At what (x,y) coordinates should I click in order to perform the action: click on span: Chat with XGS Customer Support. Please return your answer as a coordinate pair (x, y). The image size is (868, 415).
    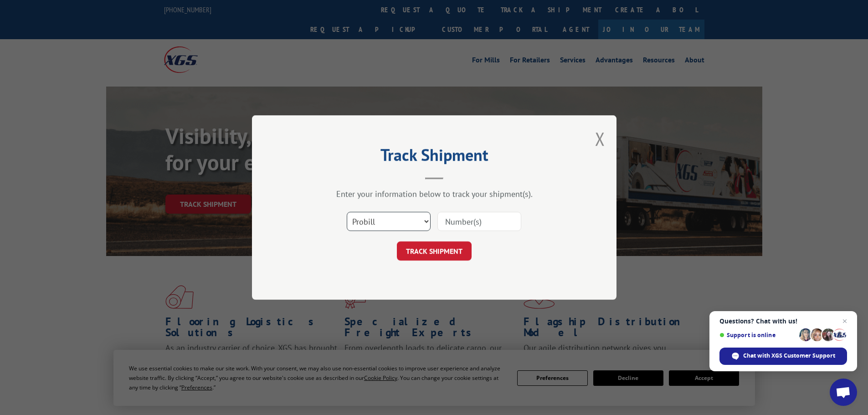
    Looking at the image, I should click on (790, 356).